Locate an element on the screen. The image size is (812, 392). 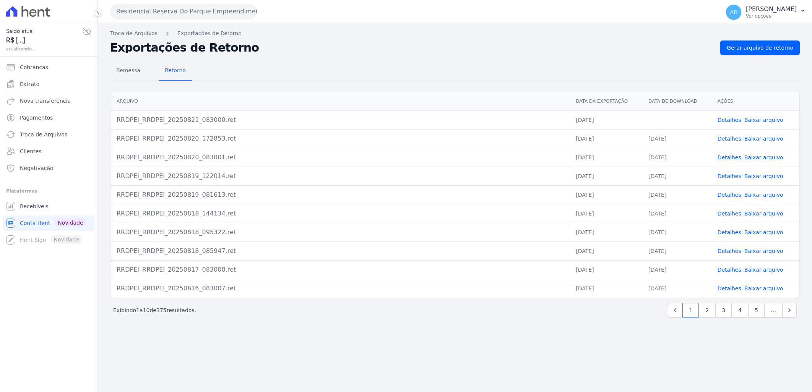
span: Remessa is located at coordinates (128, 70).